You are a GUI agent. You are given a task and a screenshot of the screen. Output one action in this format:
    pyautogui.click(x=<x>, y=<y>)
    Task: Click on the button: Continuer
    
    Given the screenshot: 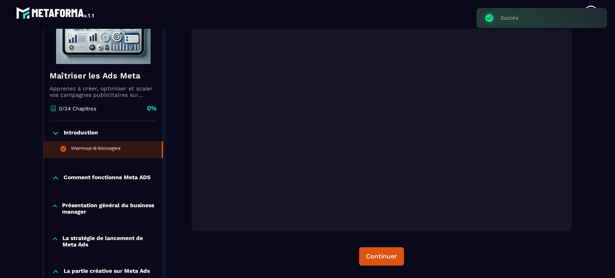 What is the action you would take?
    pyautogui.click(x=382, y=257)
    